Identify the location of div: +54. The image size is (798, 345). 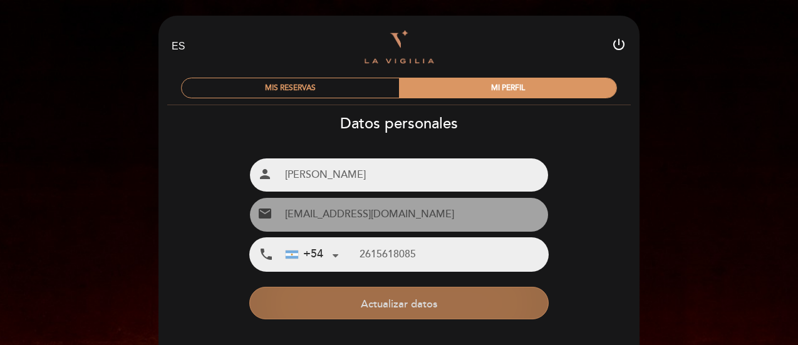
(304, 254).